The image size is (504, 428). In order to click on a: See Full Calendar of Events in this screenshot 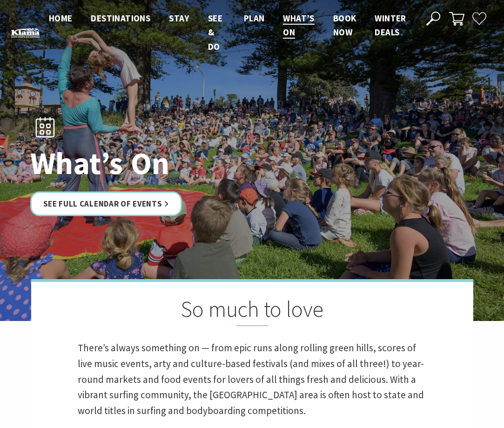, I will do `click(106, 203)`.